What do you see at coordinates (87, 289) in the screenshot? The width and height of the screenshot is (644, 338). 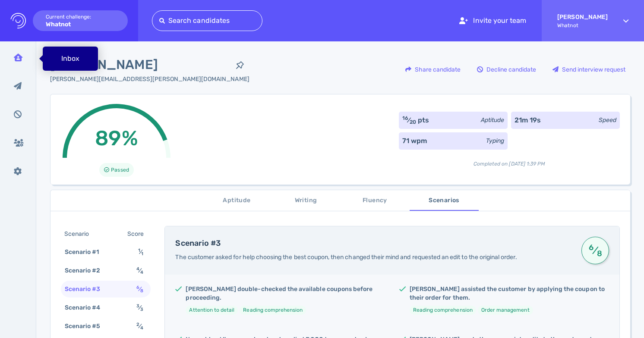 I see `div: Scenario #3` at bounding box center [87, 289].